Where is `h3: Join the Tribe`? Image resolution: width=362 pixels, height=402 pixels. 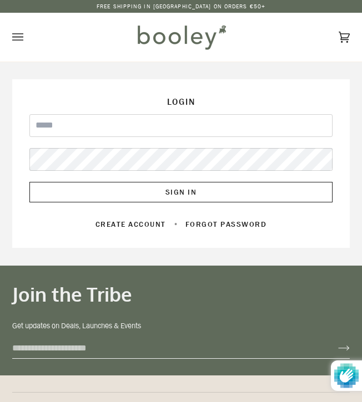 h3: Join the Tribe is located at coordinates (181, 294).